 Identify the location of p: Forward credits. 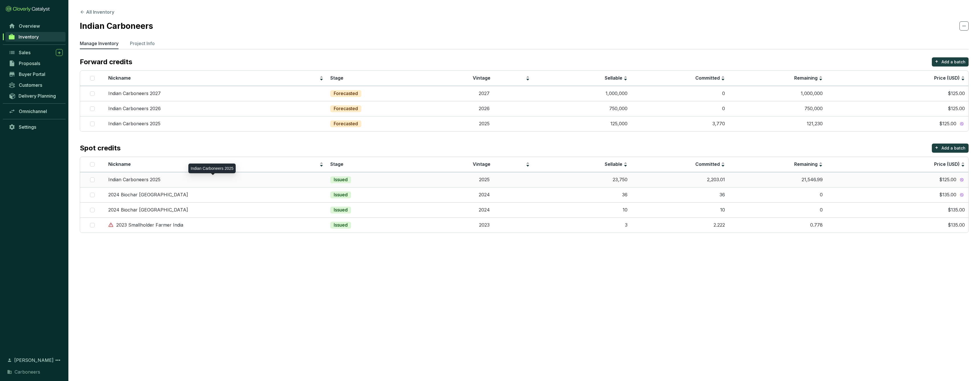
(106, 62).